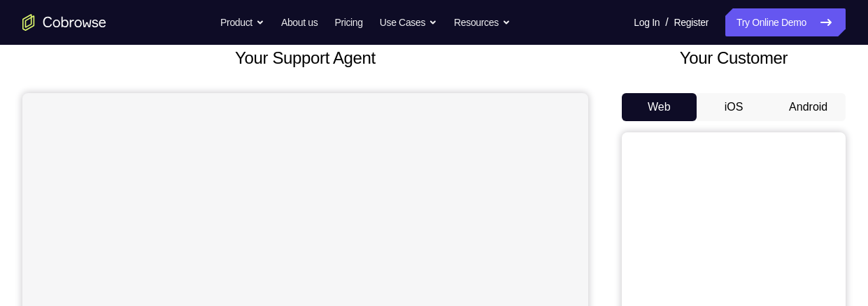  I want to click on button: iOS, so click(734, 107).